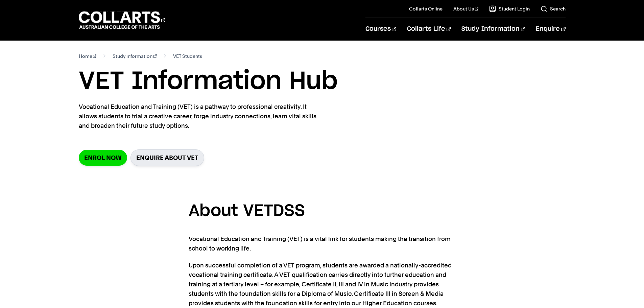  What do you see at coordinates (510, 9) in the screenshot?
I see `a: Student Login` at bounding box center [510, 9].